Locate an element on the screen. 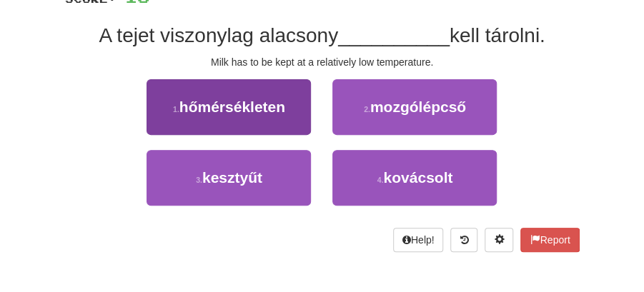  div: Milk has to be kept at a relatively low temperature. is located at coordinates (322, 62).